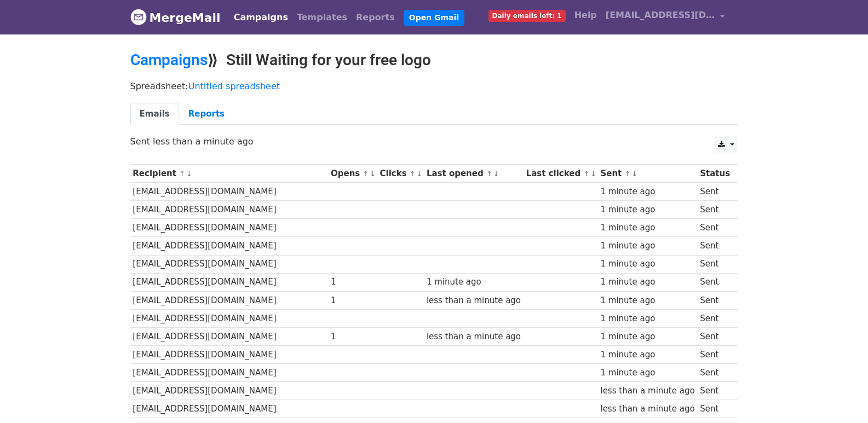 This screenshot has height=423, width=868. Describe the element at coordinates (229, 174) in the screenshot. I see `th: Recipient` at that location.